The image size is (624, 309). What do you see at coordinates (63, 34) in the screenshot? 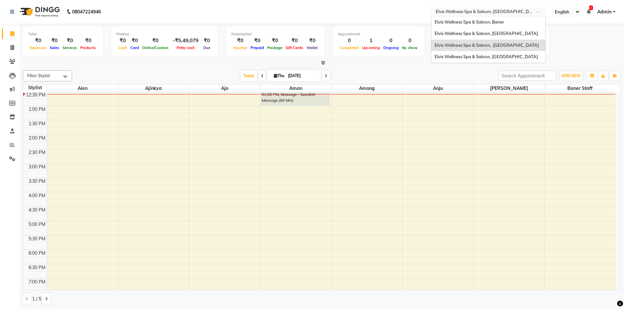
I see `div: Total` at bounding box center [63, 34].